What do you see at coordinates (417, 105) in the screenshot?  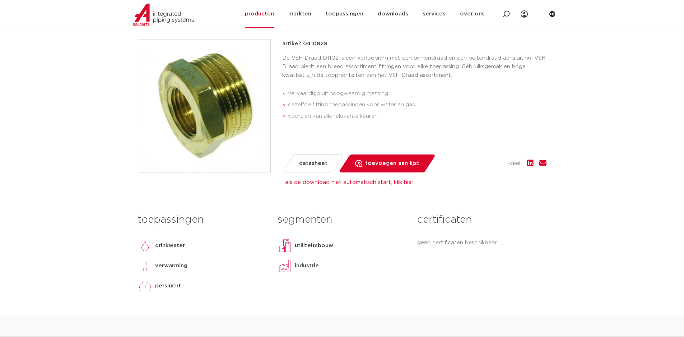 I see `li: dezelfde fitting toepassingen voor water en gas` at bounding box center [417, 105].